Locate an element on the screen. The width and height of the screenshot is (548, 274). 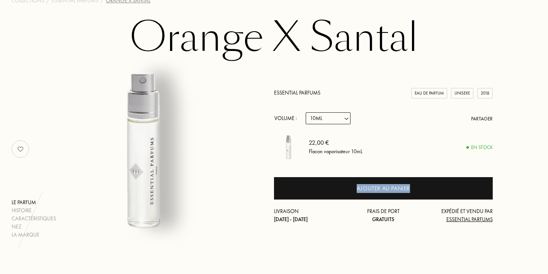
div: Livraison is located at coordinates (310, 216).